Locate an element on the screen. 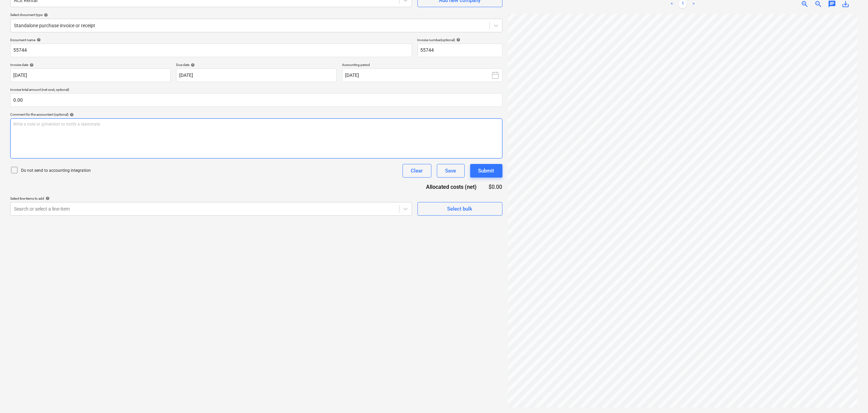  div: Select document type is located at coordinates (256, 14).